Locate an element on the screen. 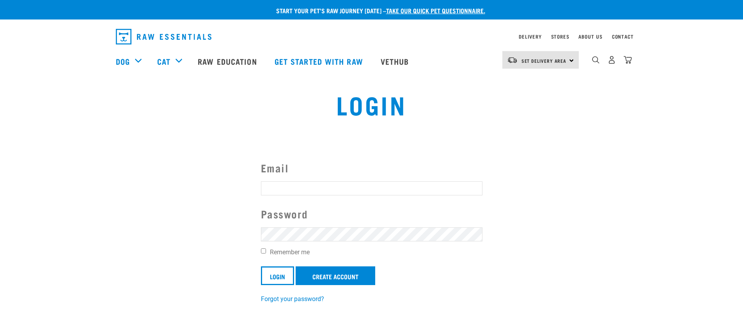 This screenshot has height=335, width=743. a: Forgot your password? is located at coordinates (292, 299).